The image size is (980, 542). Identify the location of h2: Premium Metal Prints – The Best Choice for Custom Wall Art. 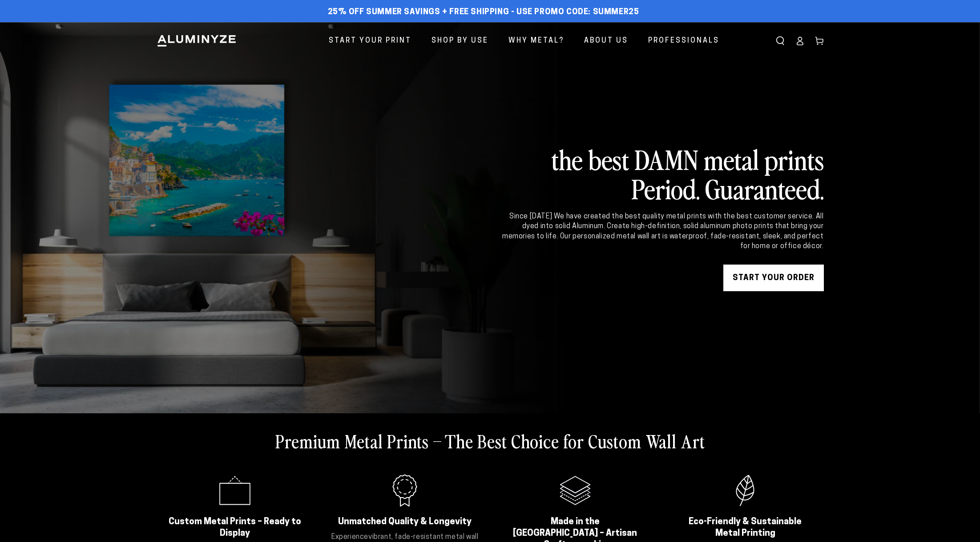
(490, 441).